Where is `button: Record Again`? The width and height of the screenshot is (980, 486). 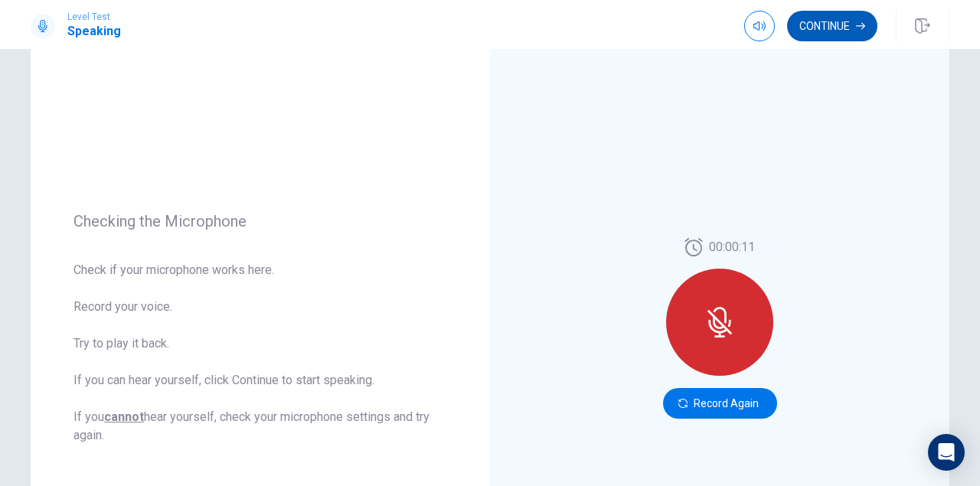 button: Record Again is located at coordinates (719, 404).